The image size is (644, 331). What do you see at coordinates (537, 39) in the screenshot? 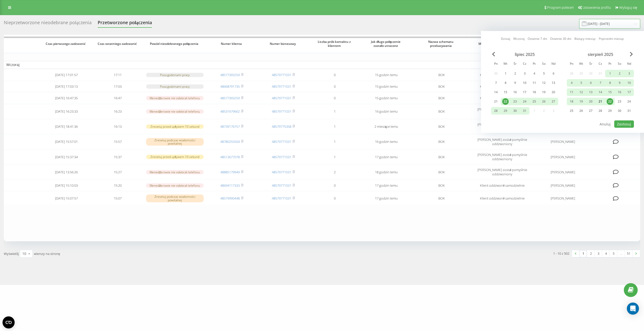
I see `a: Ostatnie 7 dni` at bounding box center [537, 39].